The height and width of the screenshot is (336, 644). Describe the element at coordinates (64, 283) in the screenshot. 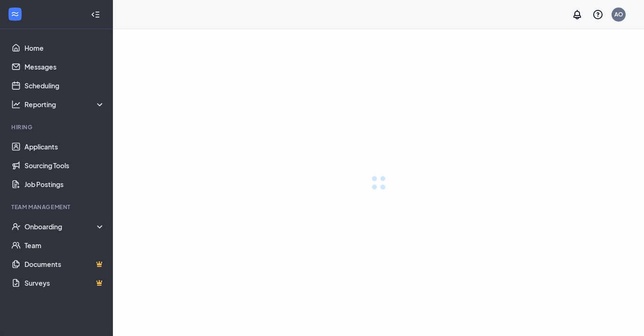

I see `a: SurveysCrown` at that location.